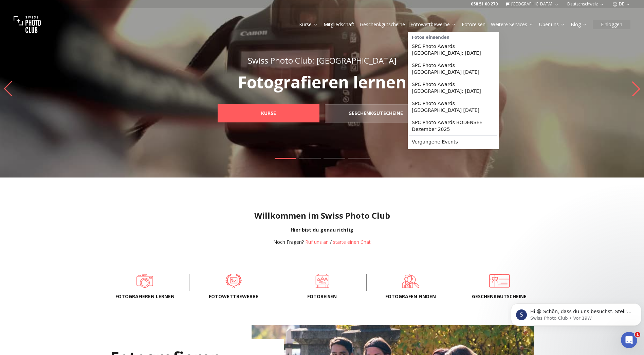  I want to click on img: Swiss photo club, so click(27, 24).